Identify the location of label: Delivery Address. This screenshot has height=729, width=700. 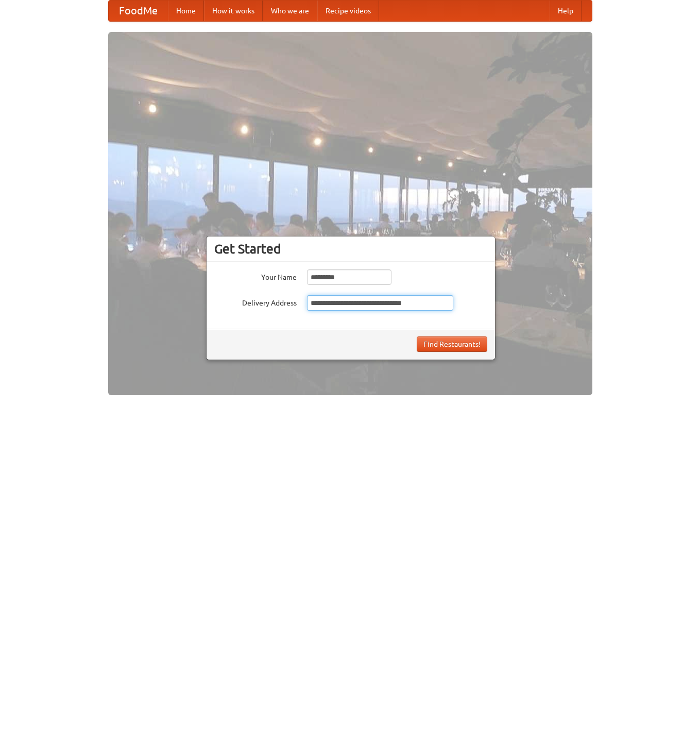
(256, 301).